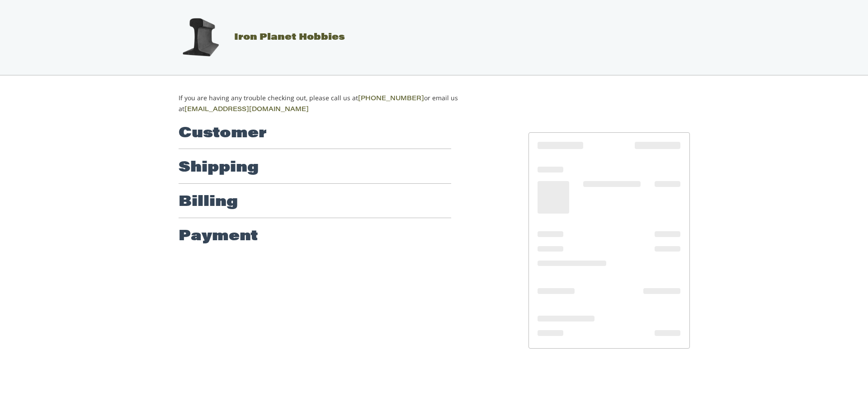 This screenshot has height=415, width=868. What do you see at coordinates (332, 104) in the screenshot?
I see `p: If you are having any trouble checking out, please call us at or email us at` at bounding box center [332, 104].